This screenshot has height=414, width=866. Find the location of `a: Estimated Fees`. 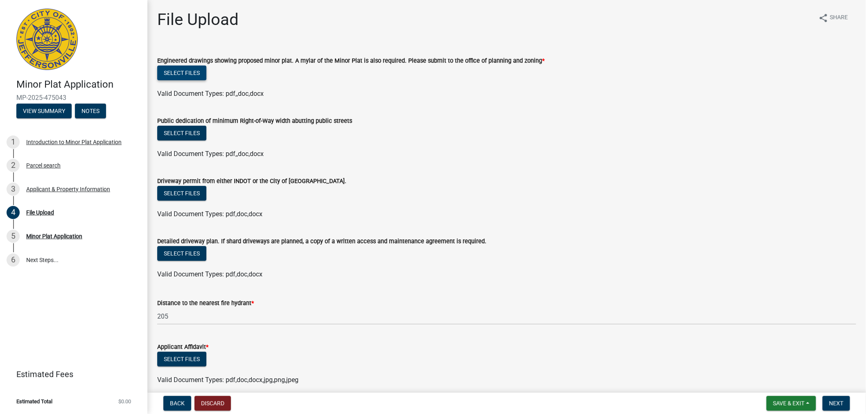

a: Estimated Fees is located at coordinates (70, 374).